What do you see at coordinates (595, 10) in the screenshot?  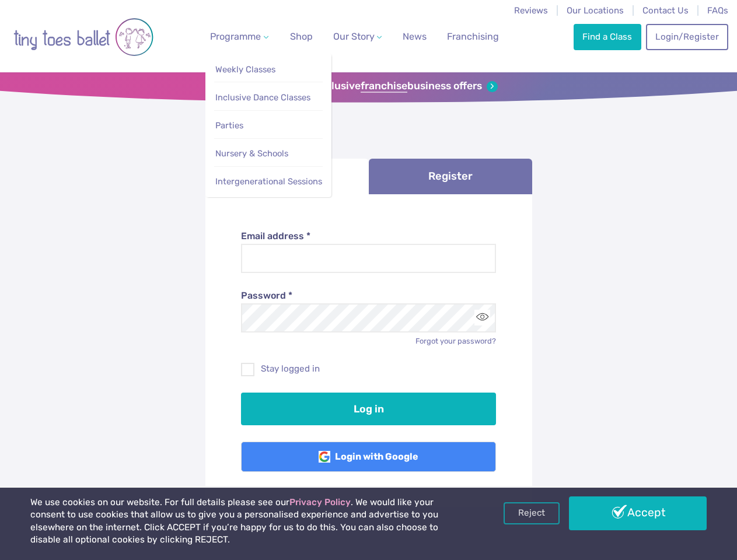 I see `a: Our Locations` at bounding box center [595, 10].